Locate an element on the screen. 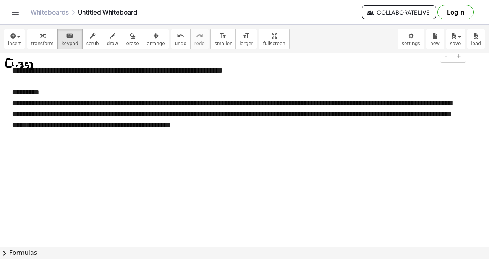  span: redo is located at coordinates (199, 44).